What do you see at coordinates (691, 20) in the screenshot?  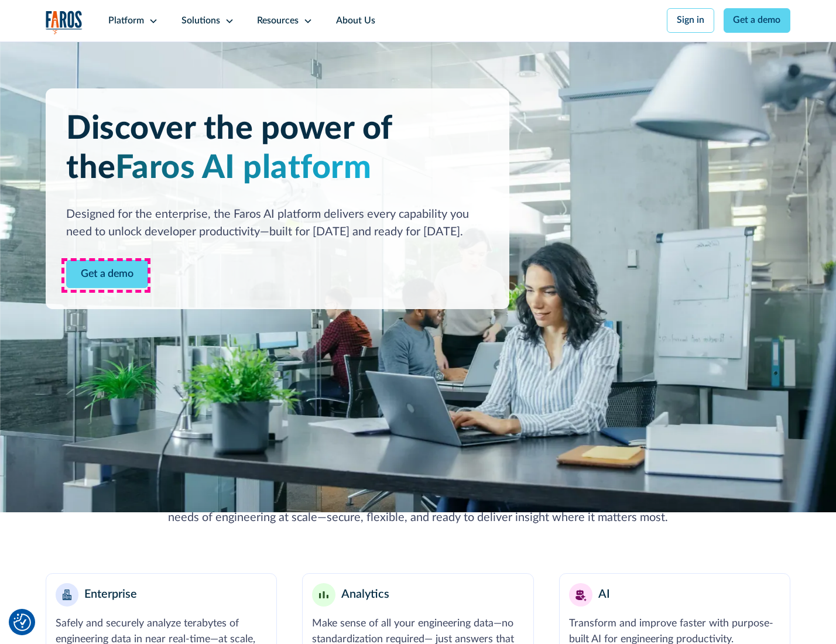 I see `a: Sign in` at bounding box center [691, 20].